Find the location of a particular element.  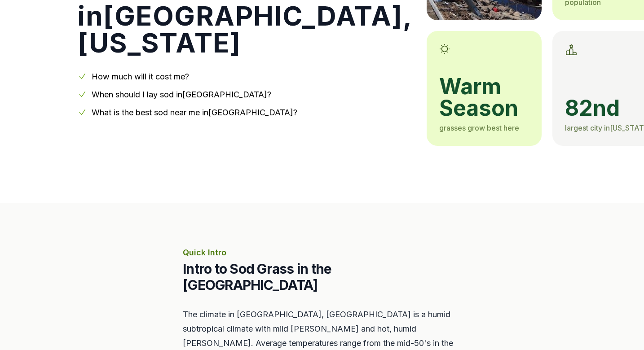

span: warm season is located at coordinates (484, 97).